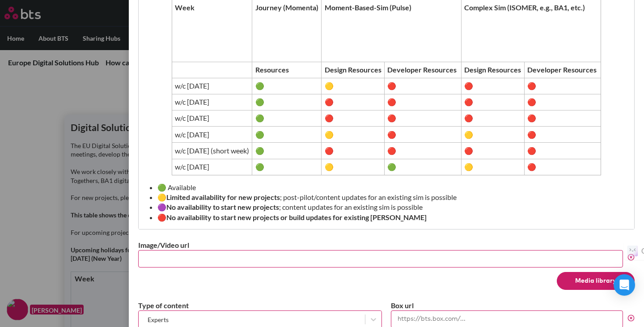 The width and height of the screenshot is (644, 327). What do you see at coordinates (390, 198) in the screenshot?
I see `li: 🟡 ; post-pilot/content updates for an existing sim is possible` at bounding box center [390, 198].